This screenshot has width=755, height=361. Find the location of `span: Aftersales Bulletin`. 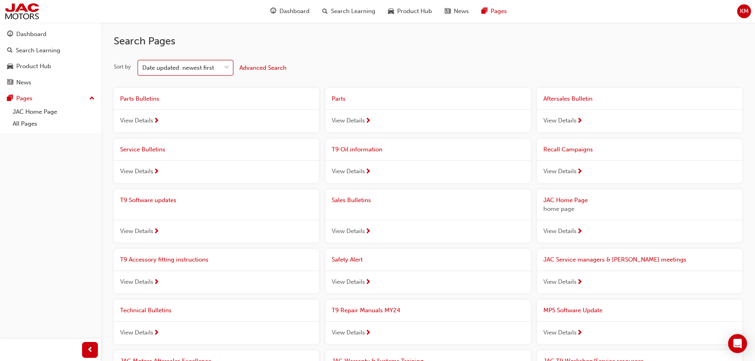

span: Aftersales Bulletin is located at coordinates (568, 99).